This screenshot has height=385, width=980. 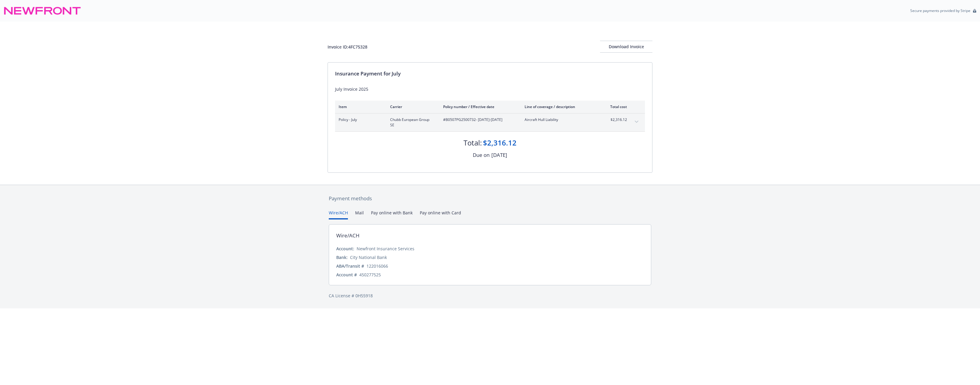 What do you see at coordinates (490, 199) in the screenshot?
I see `div: Payment methods` at bounding box center [490, 199].